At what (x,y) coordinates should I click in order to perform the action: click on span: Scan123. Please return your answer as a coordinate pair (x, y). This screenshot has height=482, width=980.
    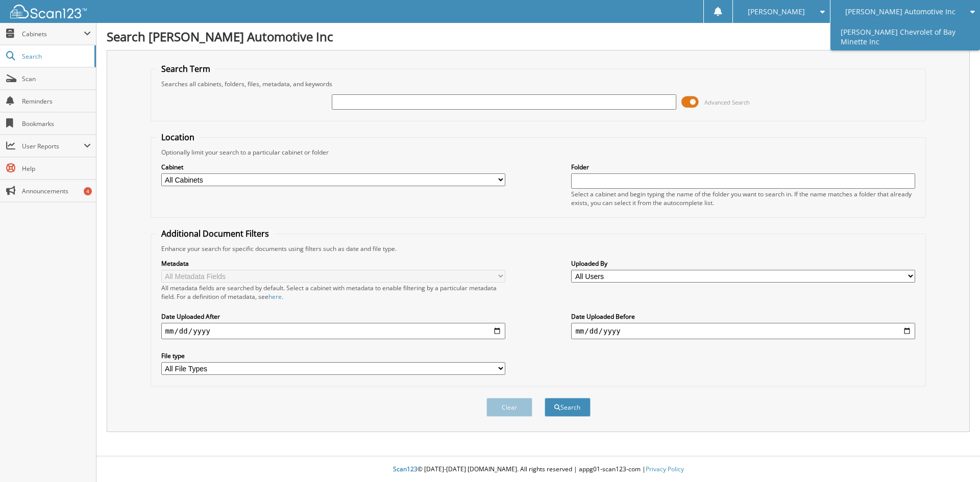
    Looking at the image, I should click on (406, 469).